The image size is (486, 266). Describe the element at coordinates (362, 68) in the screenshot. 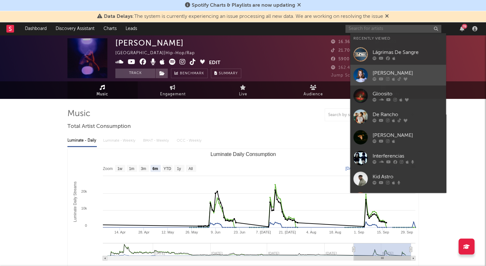

I see `span: 162.431 Monthly Listeners` at that location.